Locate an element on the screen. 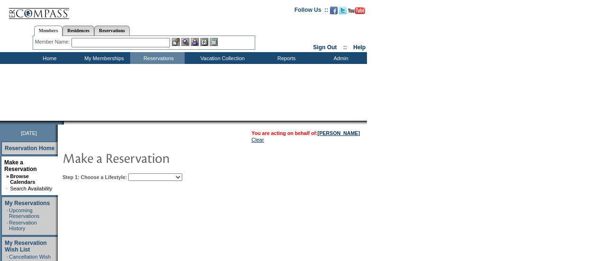 The height and width of the screenshot is (261, 599). td: Home is located at coordinates (48, 58).